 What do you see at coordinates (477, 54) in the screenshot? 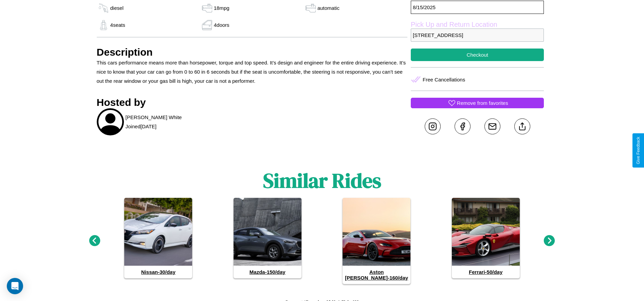
I see `button: Checkout` at bounding box center [477, 54].